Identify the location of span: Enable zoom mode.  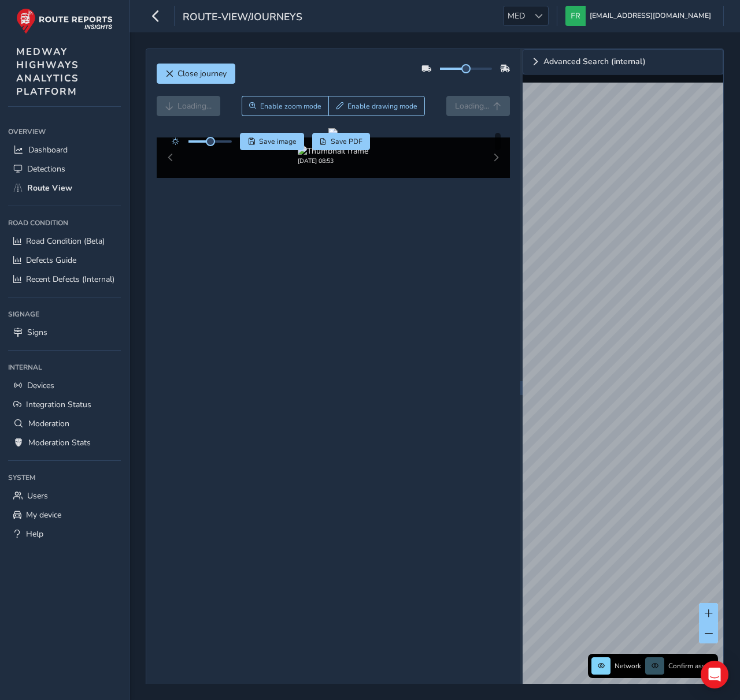
(291, 107).